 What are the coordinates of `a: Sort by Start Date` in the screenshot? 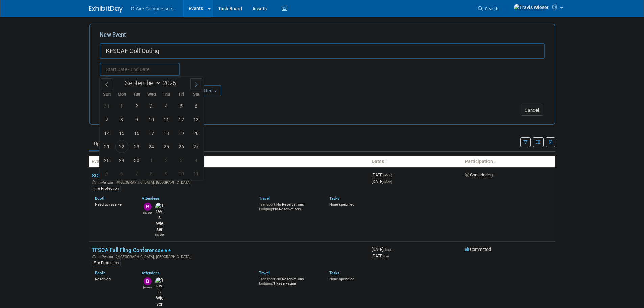 It's located at (385, 162).